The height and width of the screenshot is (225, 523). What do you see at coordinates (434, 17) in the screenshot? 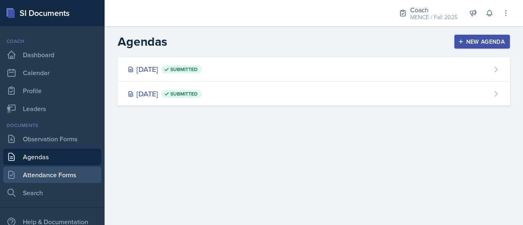
I see `div: MENCE / Fall 2025` at bounding box center [434, 17].